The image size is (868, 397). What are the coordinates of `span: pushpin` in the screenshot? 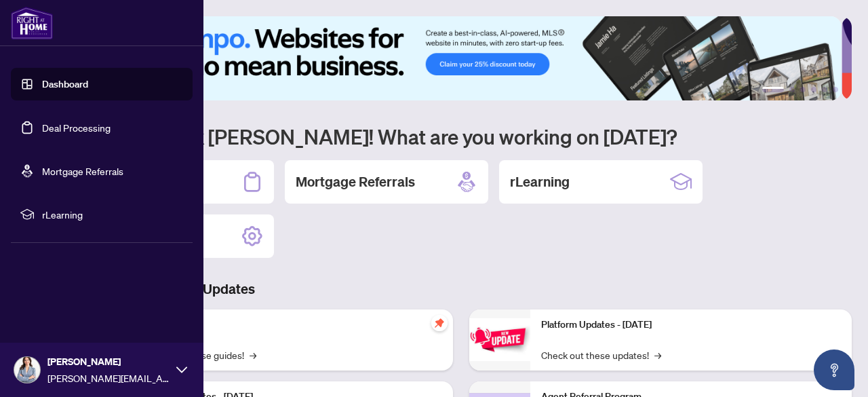 It's located at (439, 324).